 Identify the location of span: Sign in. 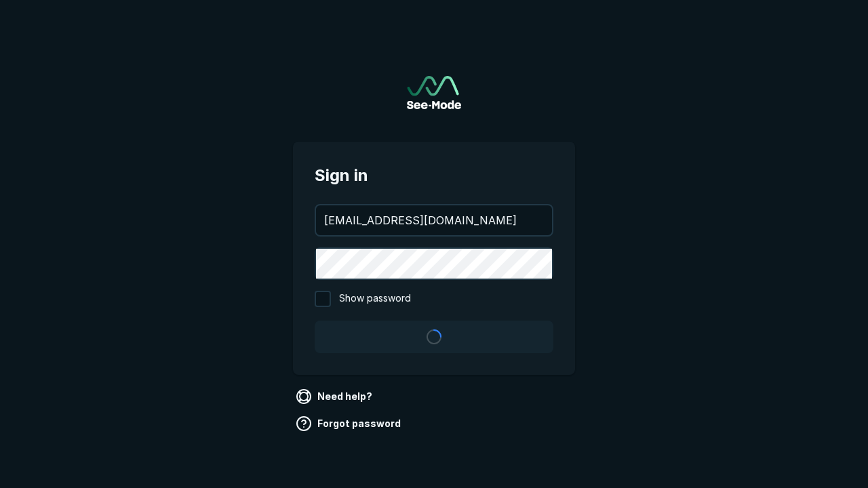
(434, 175).